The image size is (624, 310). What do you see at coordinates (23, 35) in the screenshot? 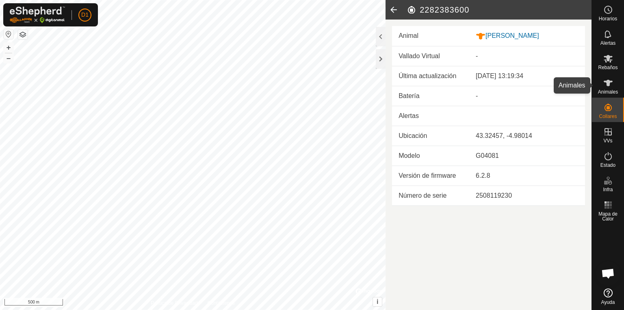
I see `button: Capas del Mapa` at bounding box center [23, 35].